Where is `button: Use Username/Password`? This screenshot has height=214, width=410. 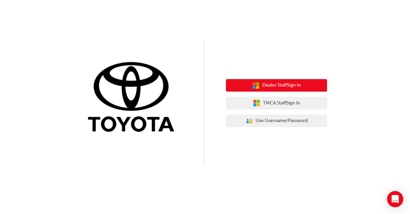
button: Use Username/Password is located at coordinates (277, 121).